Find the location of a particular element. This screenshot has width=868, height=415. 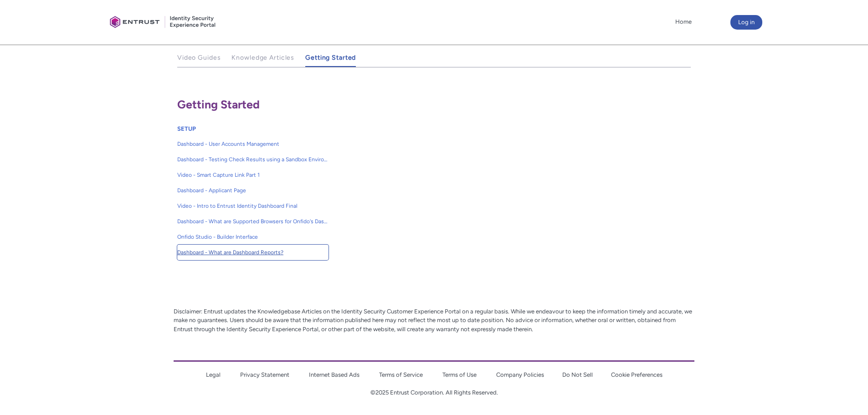

a: Company Policies is located at coordinates (520, 374).